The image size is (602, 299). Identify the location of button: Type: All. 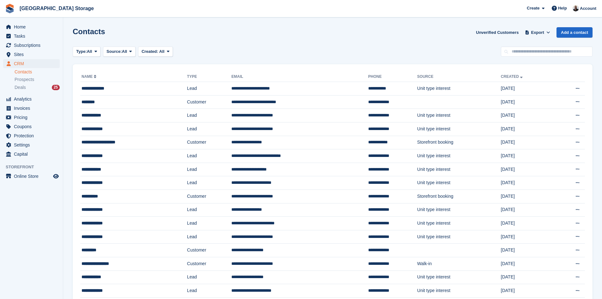
(87, 52).